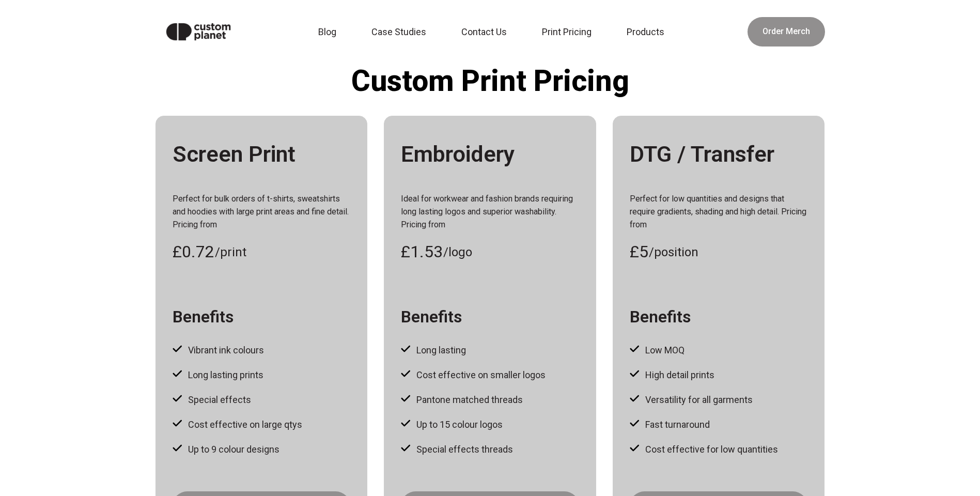 The image size is (980, 496). Describe the element at coordinates (704, 449) in the screenshot. I see `li: Cost effective for low quantities` at that location.